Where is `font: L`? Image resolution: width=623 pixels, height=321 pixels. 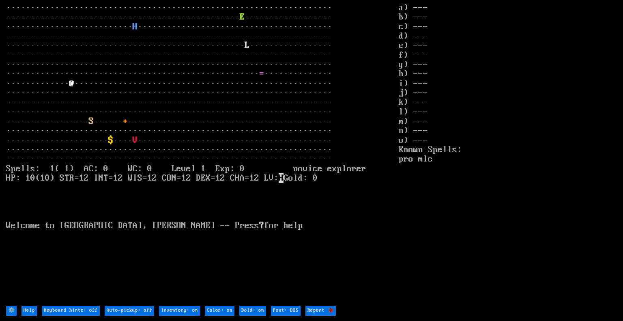
font: L is located at coordinates (247, 45).